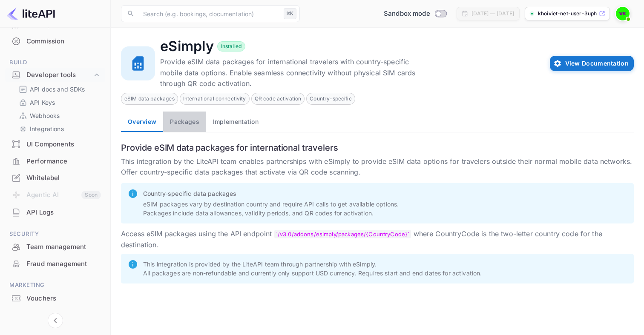 The height and width of the screenshot is (335, 644). I want to click on span: Build, so click(55, 63).